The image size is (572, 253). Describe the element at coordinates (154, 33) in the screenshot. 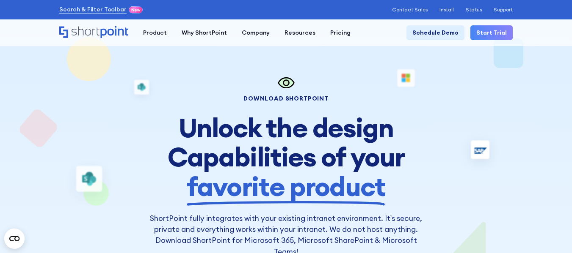

I see `a: Product` at that location.